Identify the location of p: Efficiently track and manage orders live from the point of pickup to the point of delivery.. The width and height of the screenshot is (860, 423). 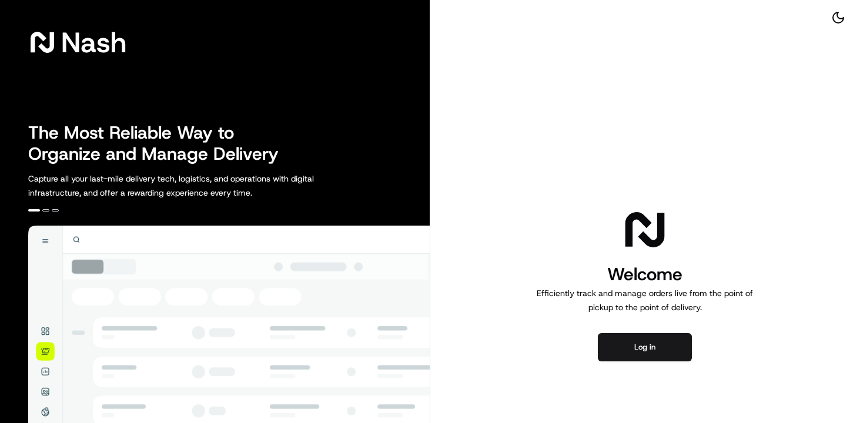
(645, 300).